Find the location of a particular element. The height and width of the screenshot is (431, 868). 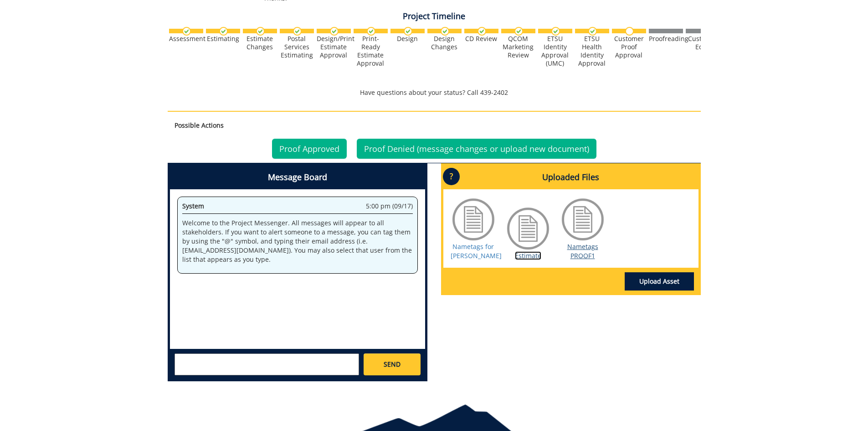

div: QCOM Marketing Review is located at coordinates (518, 47).